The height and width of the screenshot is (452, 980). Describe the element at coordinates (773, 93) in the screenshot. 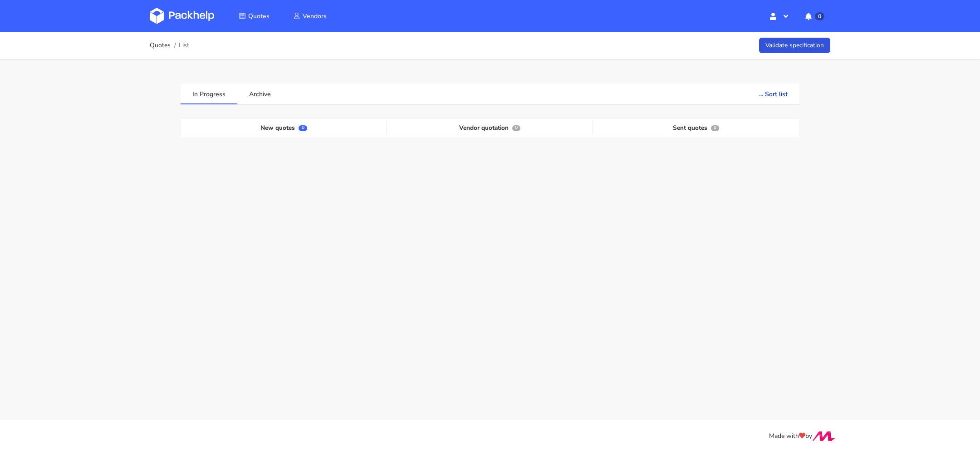

I see `button: ... Sort list` at that location.